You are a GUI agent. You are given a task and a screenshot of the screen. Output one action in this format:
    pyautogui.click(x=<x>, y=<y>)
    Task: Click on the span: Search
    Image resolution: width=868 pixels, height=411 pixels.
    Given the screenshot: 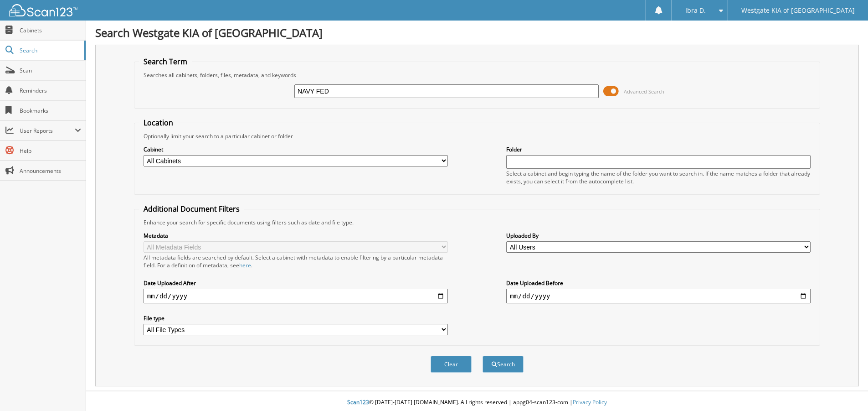 What is the action you would take?
    pyautogui.click(x=50, y=50)
    